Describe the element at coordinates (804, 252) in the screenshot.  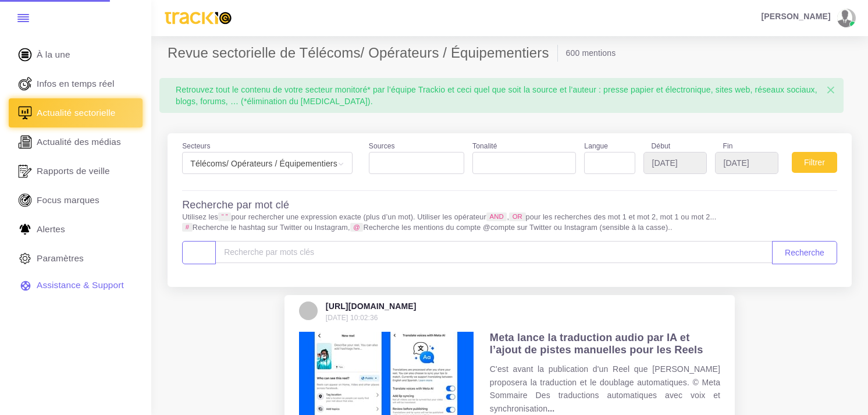
I see `button: Recherche` at that location.